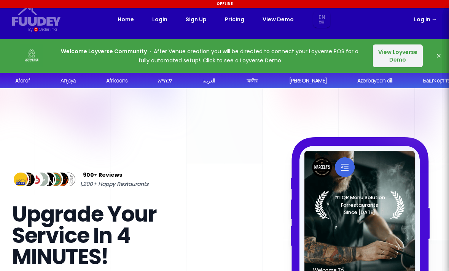 The image size is (449, 271). Describe the element at coordinates (164, 81) in the screenshot. I see `div: አማርኛ` at that location.